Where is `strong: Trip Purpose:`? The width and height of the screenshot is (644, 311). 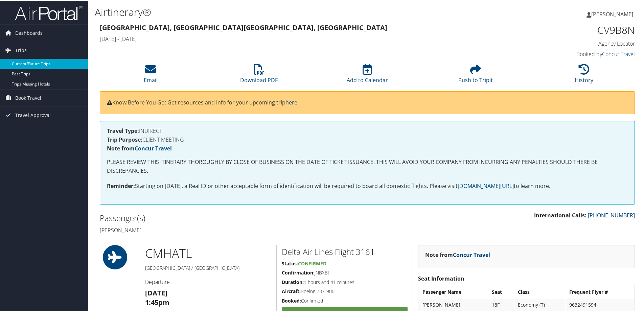 strong: Trip Purpose: is located at coordinates (125, 139).